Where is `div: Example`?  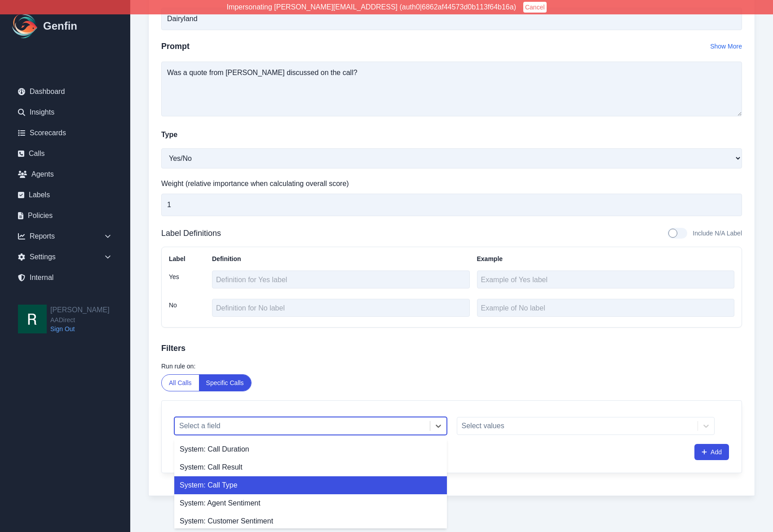
div: Example is located at coordinates (606, 259).